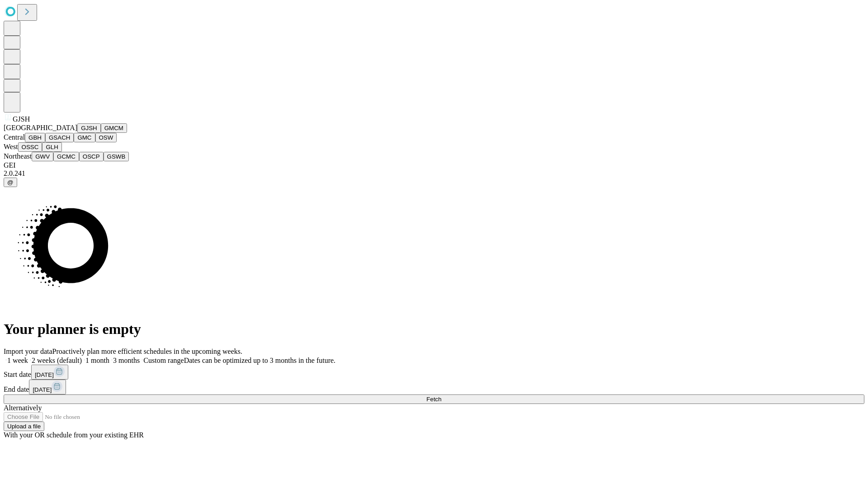 The height and width of the screenshot is (488, 868). I want to click on span: Dates can be optimized up to 3 months in the future., so click(259, 360).